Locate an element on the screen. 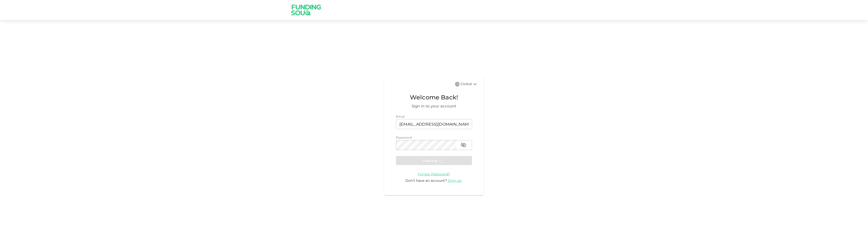 Image resolution: width=868 pixels, height=251 pixels. span: Don’t have an account? is located at coordinates (426, 181).